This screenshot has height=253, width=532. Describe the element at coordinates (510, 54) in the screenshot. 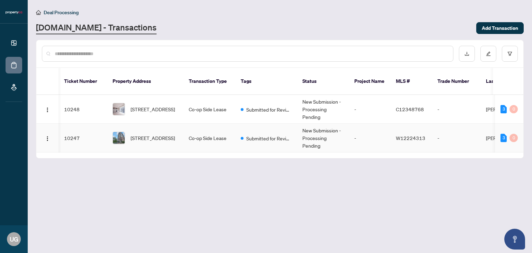

I see `span: filter` at that location.